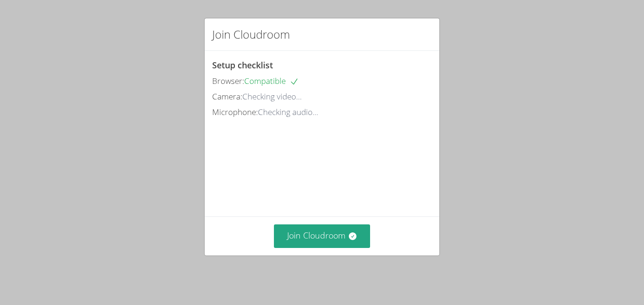 The height and width of the screenshot is (305, 644). What do you see at coordinates (228, 81) in the screenshot?
I see `span: Browser:` at bounding box center [228, 81].